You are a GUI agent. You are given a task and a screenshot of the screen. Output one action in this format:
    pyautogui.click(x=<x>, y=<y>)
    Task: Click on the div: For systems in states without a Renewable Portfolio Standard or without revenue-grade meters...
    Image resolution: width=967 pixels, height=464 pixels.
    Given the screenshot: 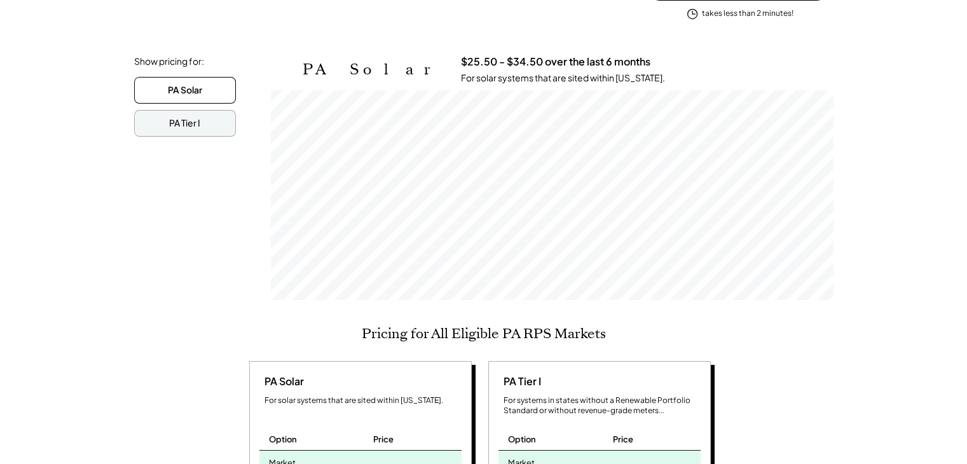 What is the action you would take?
    pyautogui.click(x=602, y=406)
    